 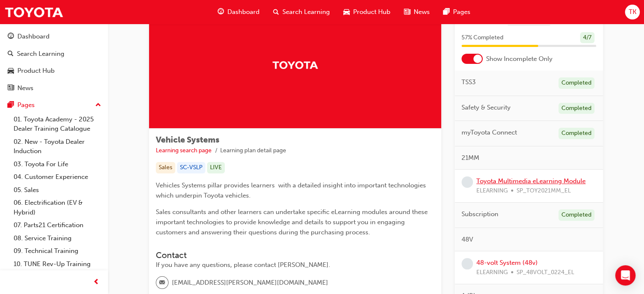 I want to click on a: 08. Service Training, so click(x=57, y=238).